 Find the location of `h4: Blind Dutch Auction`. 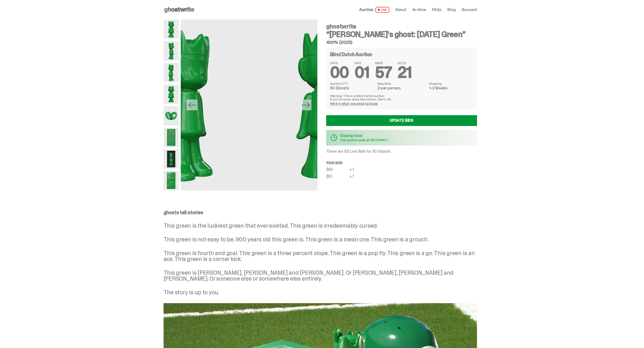

h4: Blind Dutch Auction is located at coordinates (351, 54).